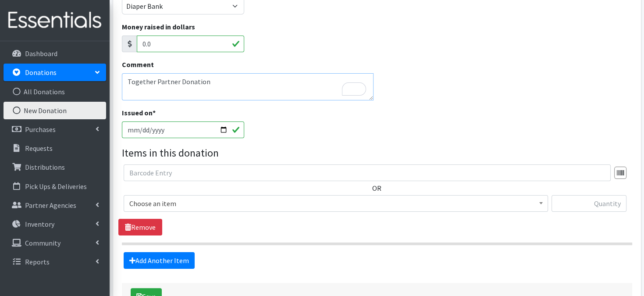 Image resolution: width=644 pixels, height=296 pixels. Describe the element at coordinates (141, 227) in the screenshot. I see `a: Remove` at that location.